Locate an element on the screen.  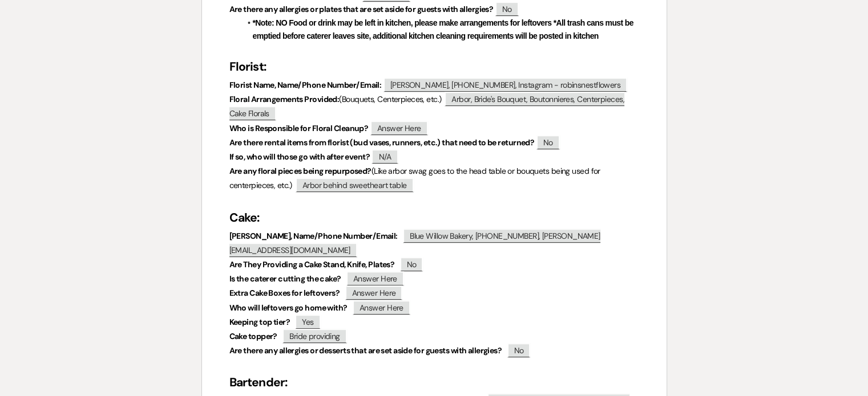
strong: Extra Cake Boxes for leftovers? is located at coordinates (284, 293).